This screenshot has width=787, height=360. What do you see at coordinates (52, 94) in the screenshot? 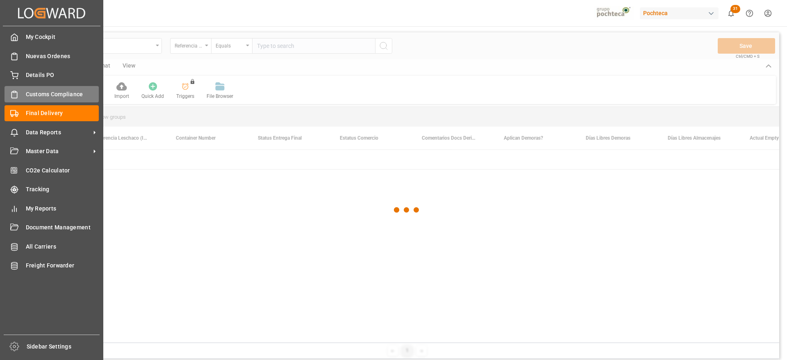
I see `a: Customs Compliance` at bounding box center [52, 94].